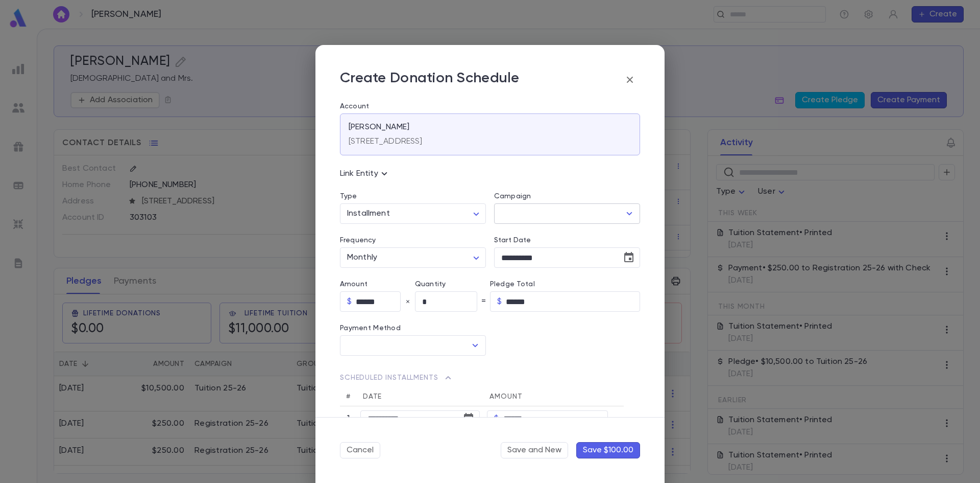 The image size is (980, 483). Describe the element at coordinates (506, 397) in the screenshot. I see `span: Amount` at that location.